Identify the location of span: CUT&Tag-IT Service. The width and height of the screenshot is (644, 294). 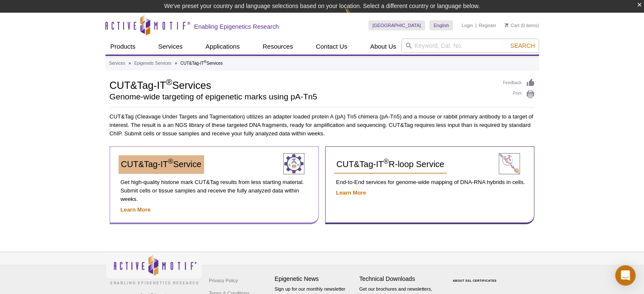
(161, 164).